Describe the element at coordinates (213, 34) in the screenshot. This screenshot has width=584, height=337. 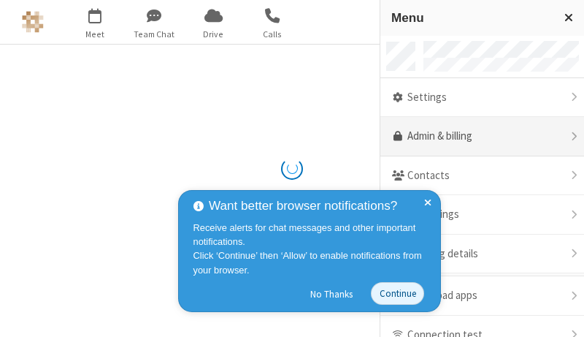
I see `span: Drive` at that location.